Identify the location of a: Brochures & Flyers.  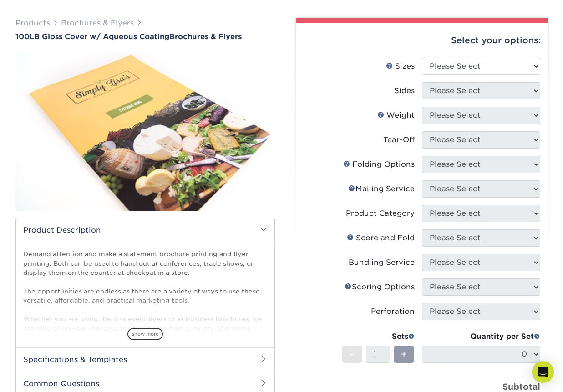
(97, 23).